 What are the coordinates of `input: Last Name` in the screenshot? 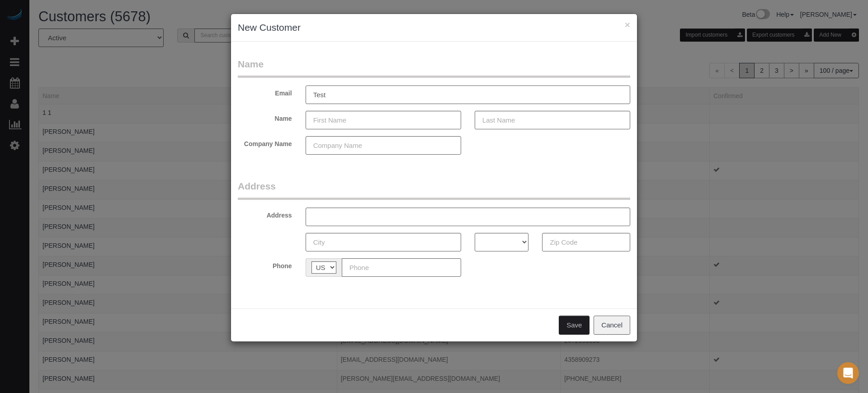 It's located at (553, 120).